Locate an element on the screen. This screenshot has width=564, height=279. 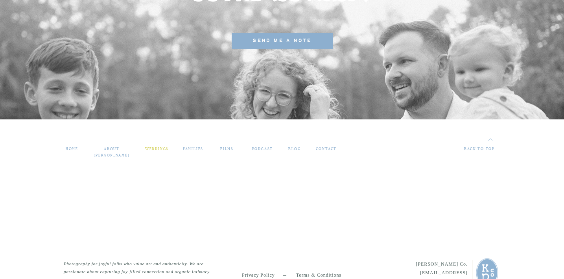
a: send me a note is located at coordinates (282, 41).